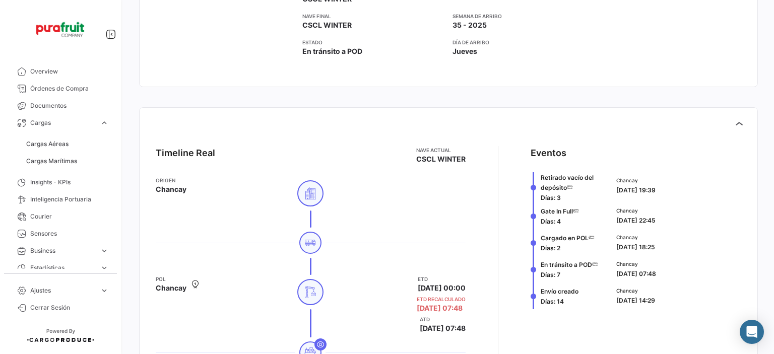 This screenshot has width=774, height=354. I want to click on span: Cargas Aéreas, so click(47, 144).